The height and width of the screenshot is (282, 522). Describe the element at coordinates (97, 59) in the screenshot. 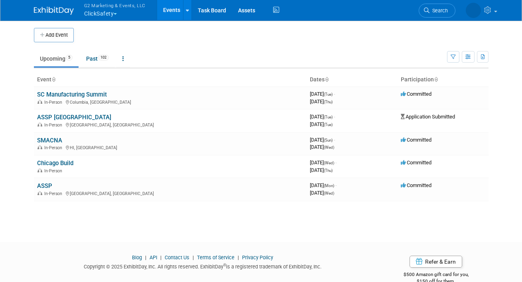

I see `a: Past102` at that location.